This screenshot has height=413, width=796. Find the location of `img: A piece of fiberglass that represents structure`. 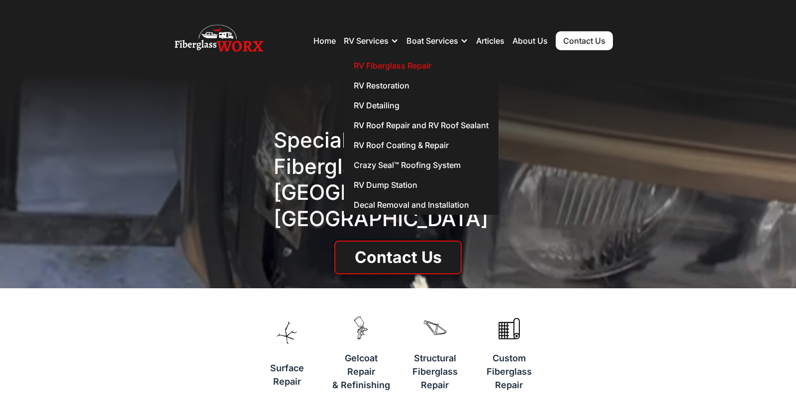

img: A piece of fiberglass that represents structure is located at coordinates (435, 328).